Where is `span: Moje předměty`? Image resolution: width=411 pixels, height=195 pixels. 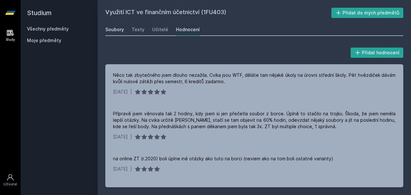
span: Moje předměty is located at coordinates (44, 40).